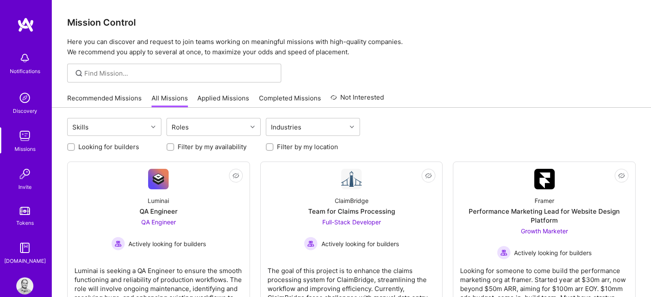  Describe the element at coordinates (25, 58) in the screenshot. I see `img: bell` at that location.